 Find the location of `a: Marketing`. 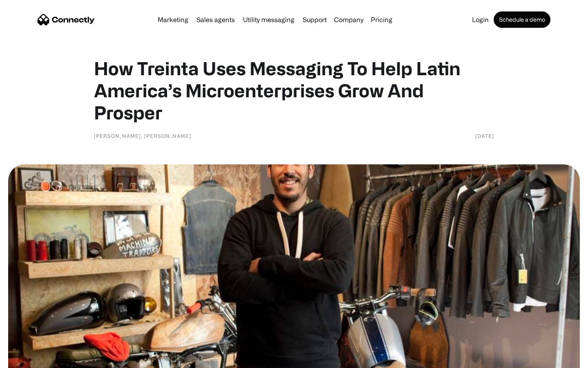

a: Marketing is located at coordinates (173, 19).